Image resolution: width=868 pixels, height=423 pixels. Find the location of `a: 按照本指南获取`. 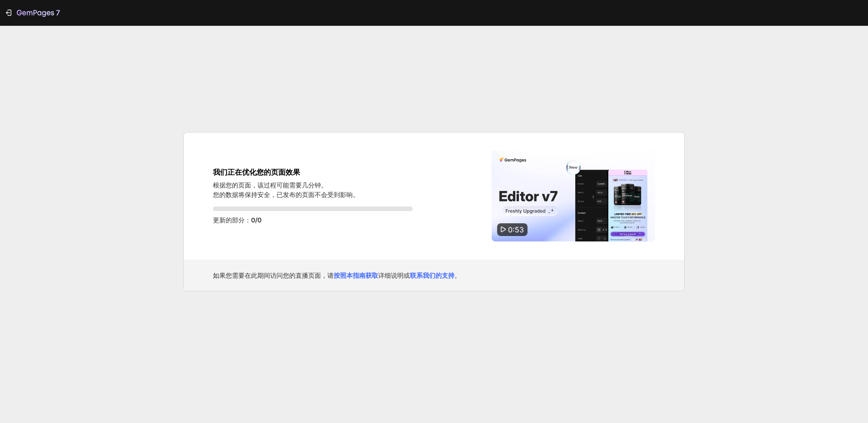

a: 按照本指南获取 is located at coordinates (356, 275).